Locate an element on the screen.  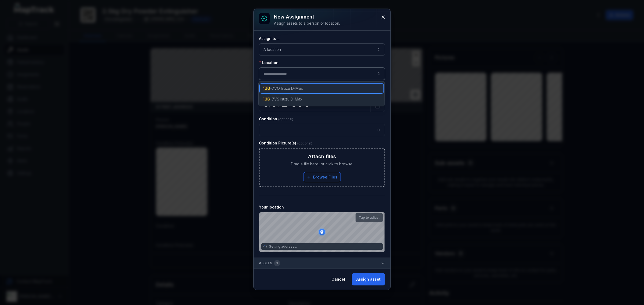
button: Cancel is located at coordinates (338, 279).